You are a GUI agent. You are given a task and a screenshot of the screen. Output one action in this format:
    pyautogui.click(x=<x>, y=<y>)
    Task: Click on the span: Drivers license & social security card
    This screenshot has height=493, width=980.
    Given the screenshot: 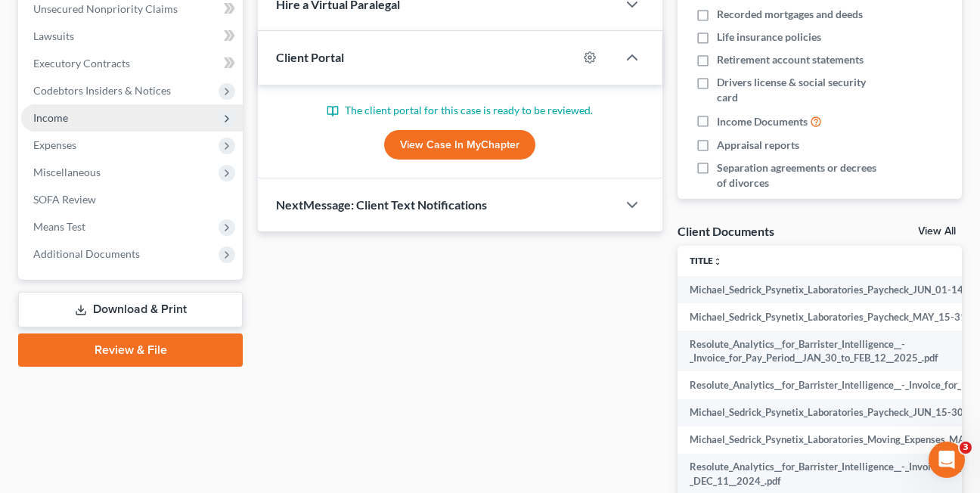 What is the action you would take?
    pyautogui.click(x=798, y=90)
    